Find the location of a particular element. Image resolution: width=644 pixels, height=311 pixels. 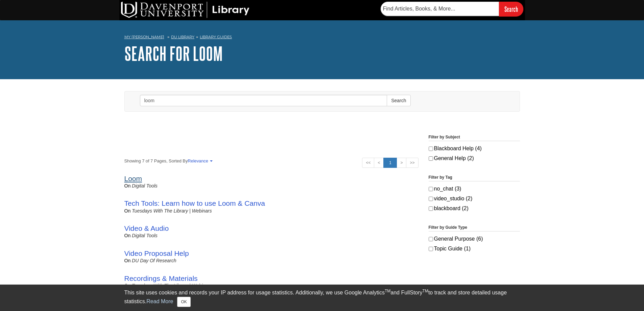

strong: Showing 7 of 7 Pages, Sorted By is located at coordinates (271, 161).